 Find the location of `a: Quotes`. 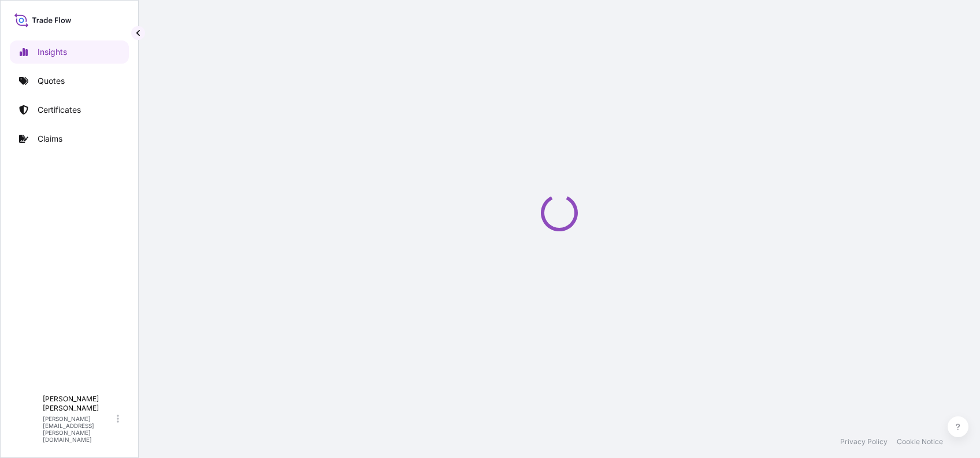

a: Quotes is located at coordinates (69, 81).